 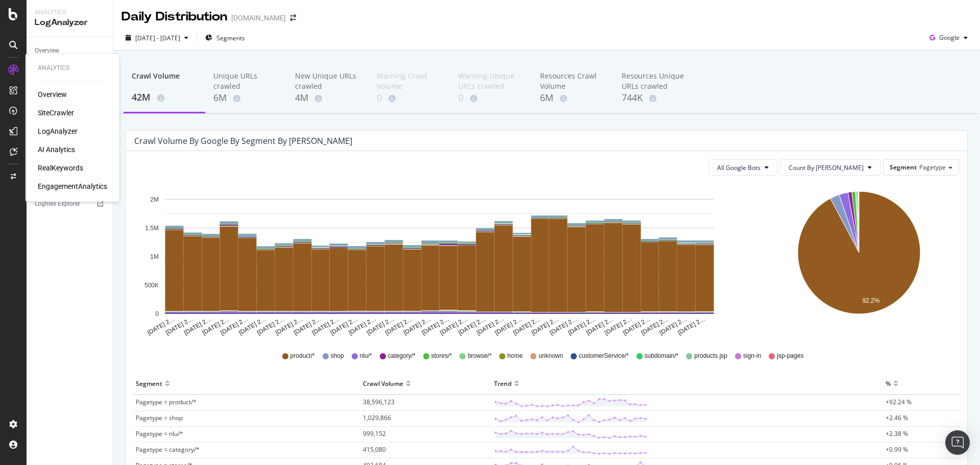 What do you see at coordinates (502, 383) in the screenshot?
I see `div: Trend` at bounding box center [502, 383].